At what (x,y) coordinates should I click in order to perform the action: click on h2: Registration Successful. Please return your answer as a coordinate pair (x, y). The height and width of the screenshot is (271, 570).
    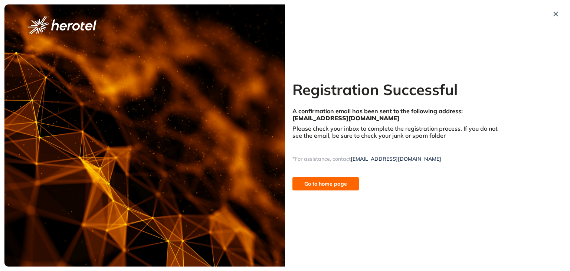
    Looking at the image, I should click on (397, 89).